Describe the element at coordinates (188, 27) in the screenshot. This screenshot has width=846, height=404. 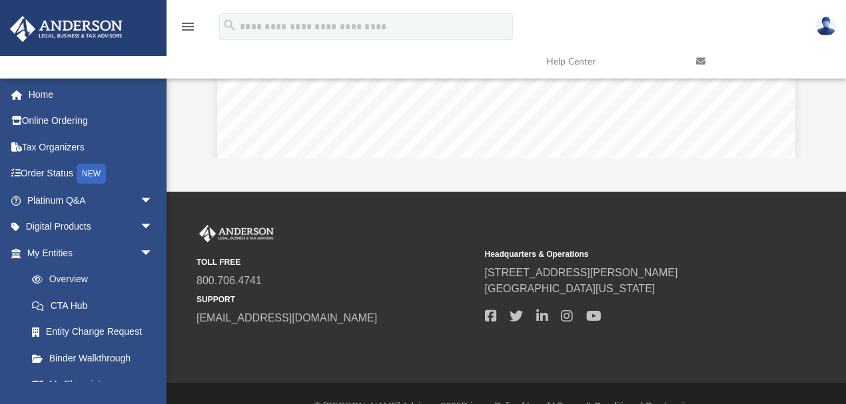
I see `i: menu` at that location.